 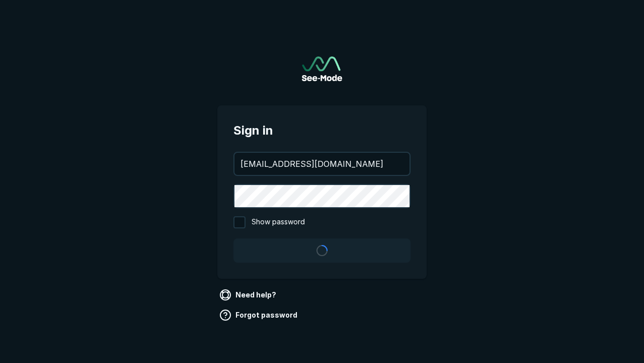 What do you see at coordinates (322, 164) in the screenshot?
I see `input: your@email.com` at bounding box center [322, 164].